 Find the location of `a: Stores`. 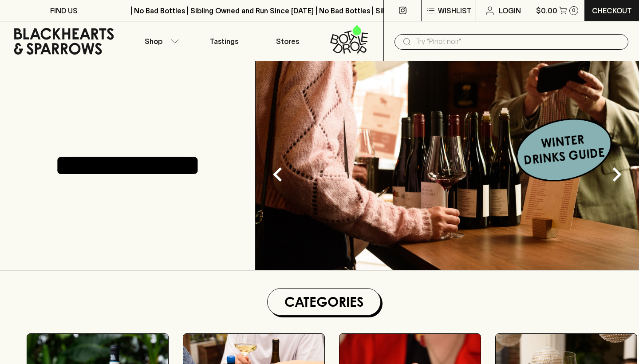

a: Stores is located at coordinates (288, 41).